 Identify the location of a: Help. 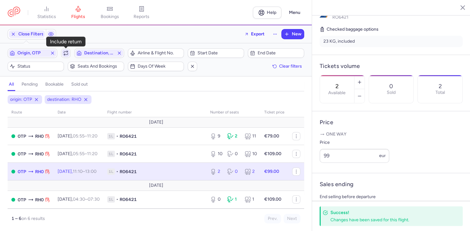
(267, 13).